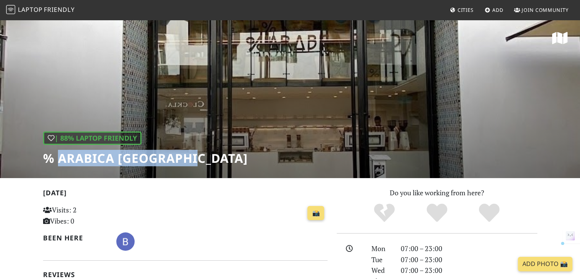  Describe the element at coordinates (437, 192) in the screenshot. I see `p: Do you like working from here?` at that location.